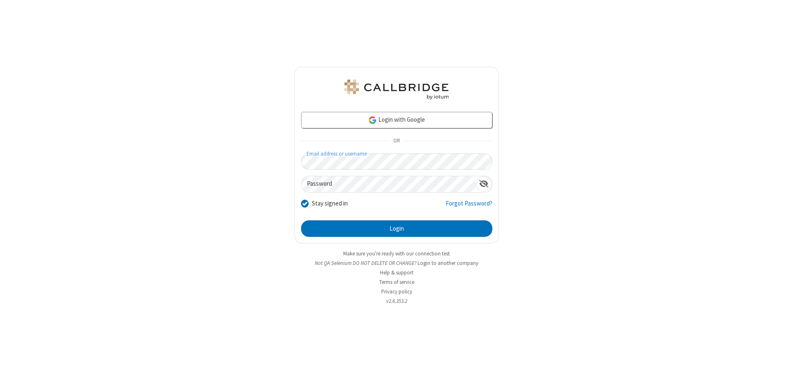 The image size is (793, 378). What do you see at coordinates (396, 253) in the screenshot?
I see `a: Make sure you're ready with our connection test` at bounding box center [396, 253].